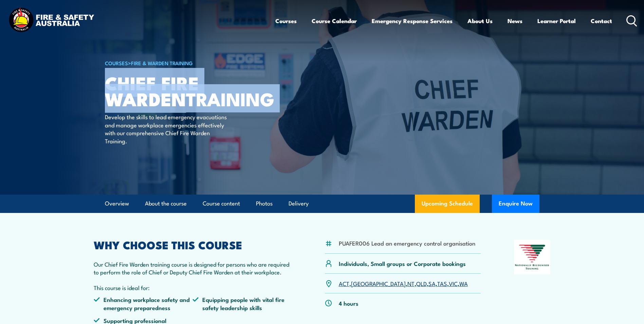  What do you see at coordinates (264, 204) in the screenshot?
I see `a: Photos` at bounding box center [264, 204].